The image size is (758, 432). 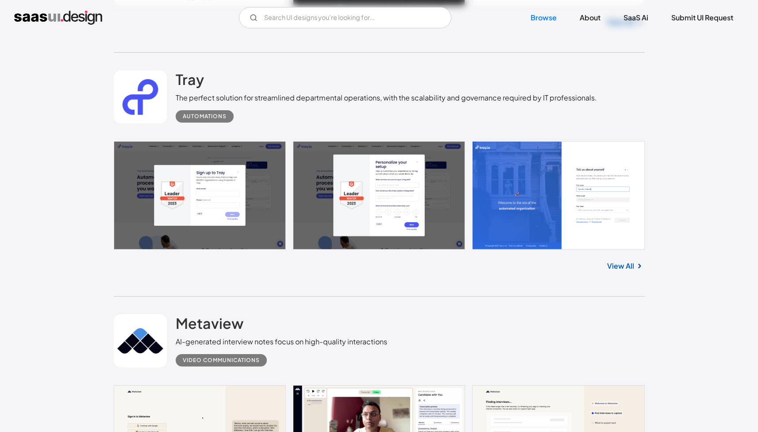 I want to click on a: Tray, so click(x=190, y=81).